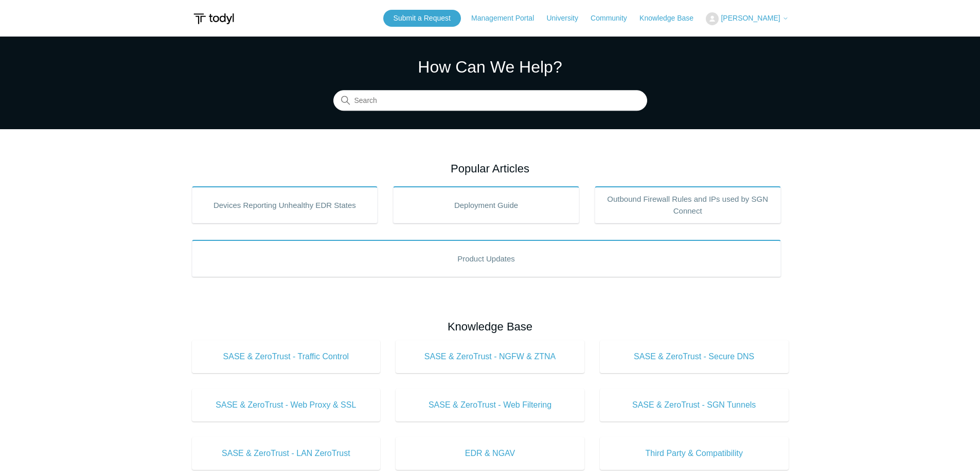 Image resolution: width=980 pixels, height=473 pixels. What do you see at coordinates (421, 18) in the screenshot?
I see `a: Submit a Request` at bounding box center [421, 18].